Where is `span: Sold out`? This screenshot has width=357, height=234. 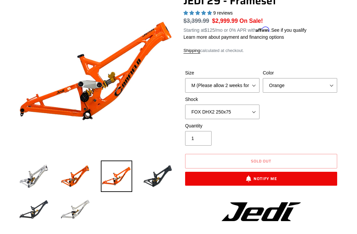 span: Sold out is located at coordinates (261, 161).